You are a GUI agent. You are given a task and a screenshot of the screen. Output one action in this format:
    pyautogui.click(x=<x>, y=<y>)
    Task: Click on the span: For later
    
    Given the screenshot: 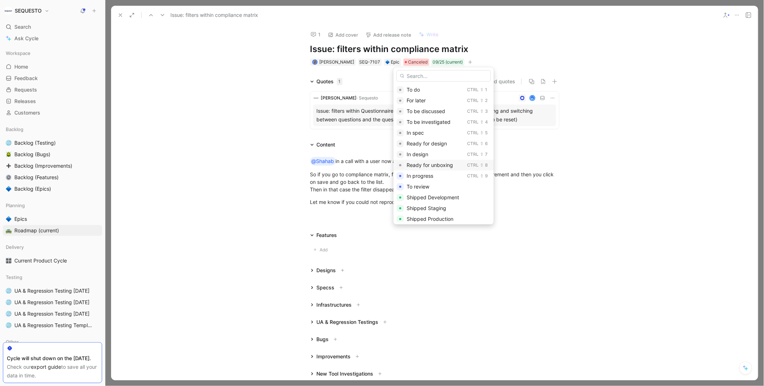 What is the action you would take?
    pyautogui.click(x=416, y=100)
    